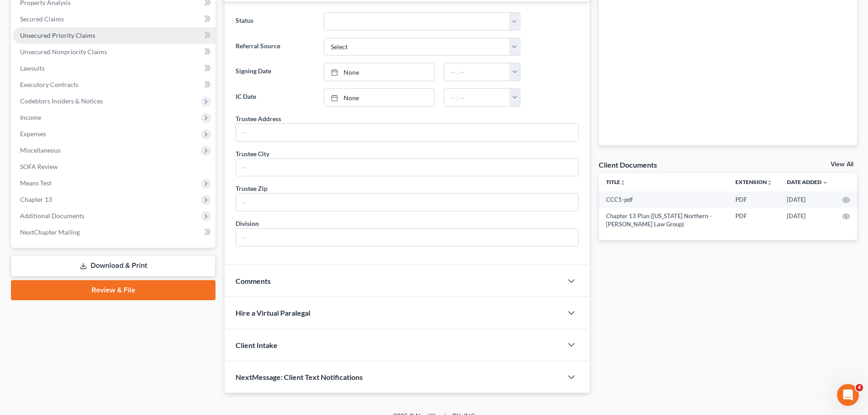 This screenshot has width=868, height=415. I want to click on span: Client Intake, so click(256, 345).